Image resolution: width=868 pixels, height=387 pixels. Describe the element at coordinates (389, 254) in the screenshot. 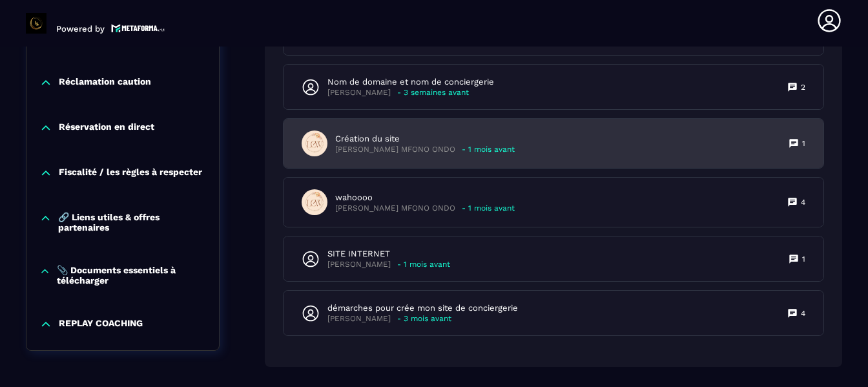

I see `p: SITE INTERNET` at that location.